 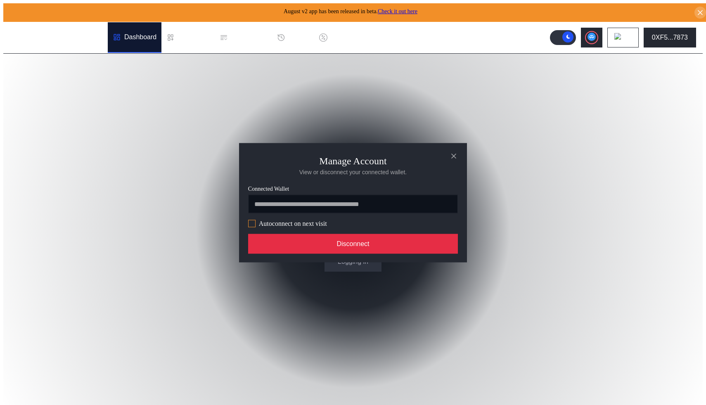 I want to click on div: Loan Book, so click(x=194, y=38).